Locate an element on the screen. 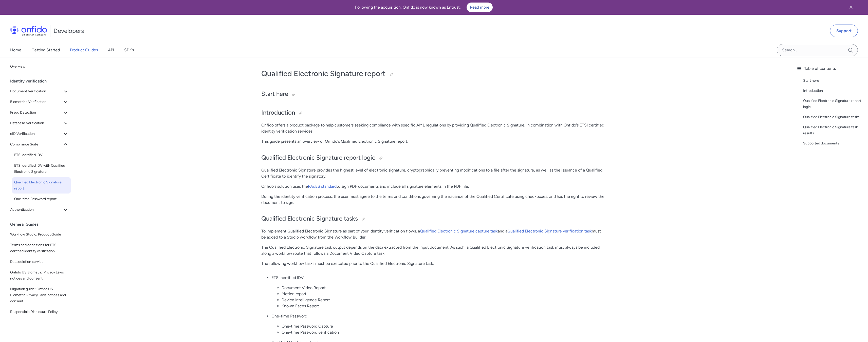 The image size is (868, 342). button: Biometrics Verification is located at coordinates (39, 102).